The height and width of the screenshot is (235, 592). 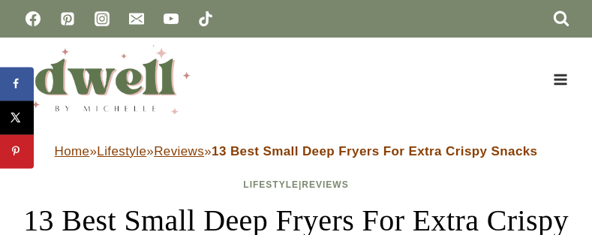 I want to click on a: Pinterest, so click(x=68, y=19).